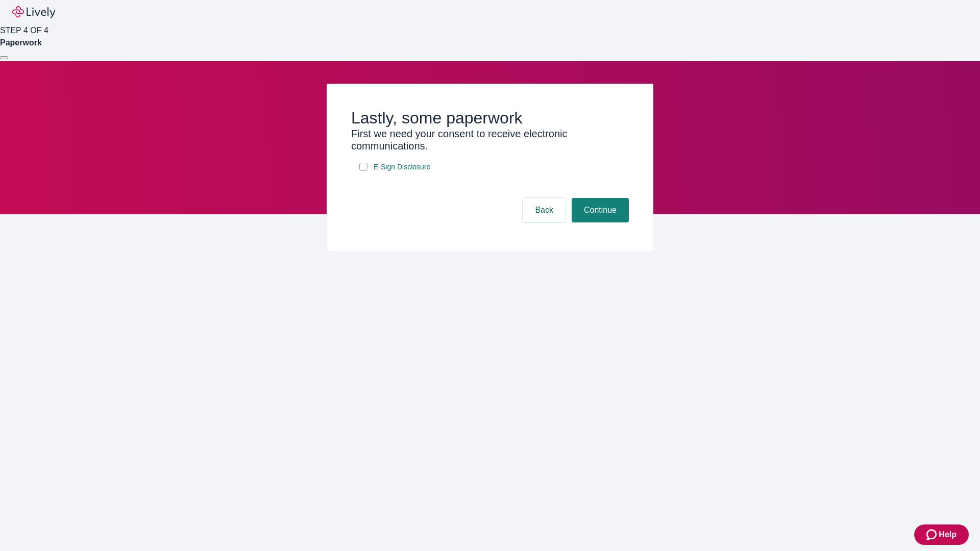 Image resolution: width=980 pixels, height=551 pixels. I want to click on h2: Lastly, some paperwork, so click(490, 118).